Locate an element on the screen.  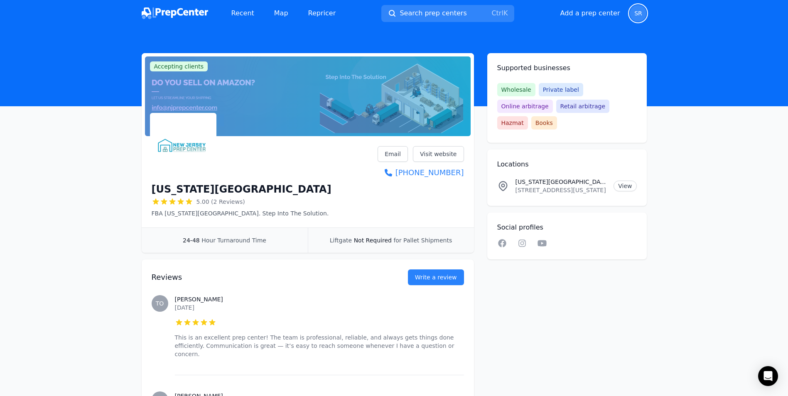
span: Accepting clients is located at coordinates (179, 66).